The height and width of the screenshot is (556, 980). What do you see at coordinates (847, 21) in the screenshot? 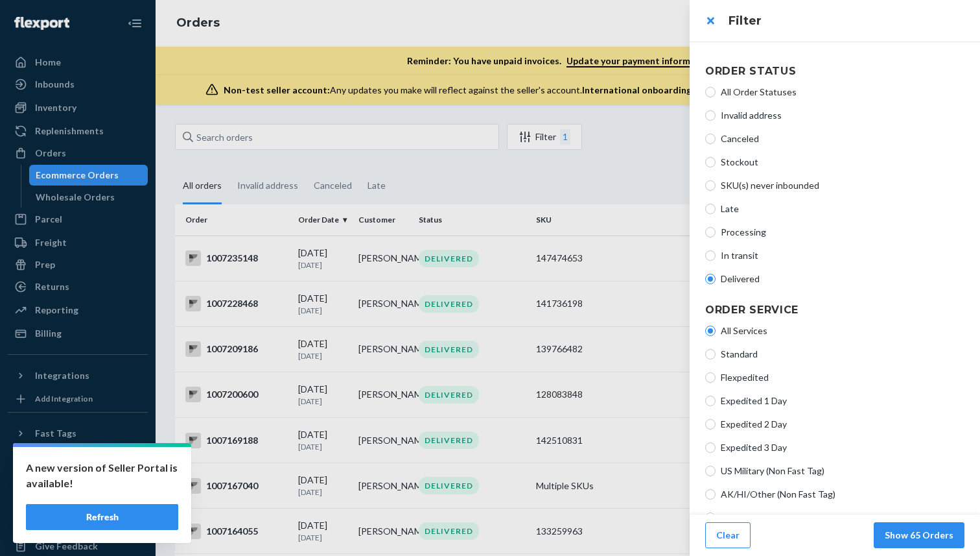
I see `h3: Filter` at bounding box center [847, 21].